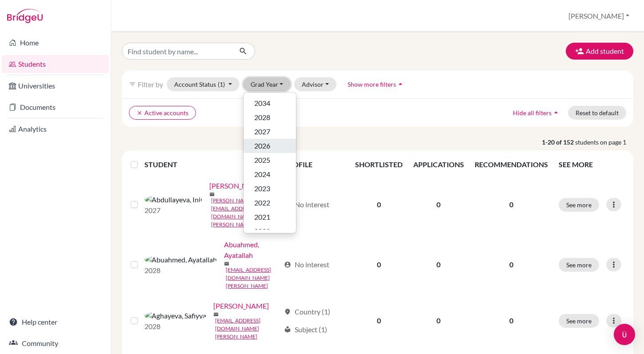 The image size is (644, 354). I want to click on a: Students, so click(55, 64).